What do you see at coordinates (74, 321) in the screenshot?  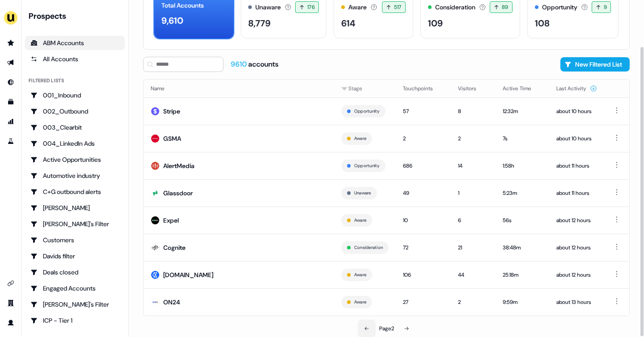 I see `a: Go to ICP - Tier 1` at bounding box center [74, 321].